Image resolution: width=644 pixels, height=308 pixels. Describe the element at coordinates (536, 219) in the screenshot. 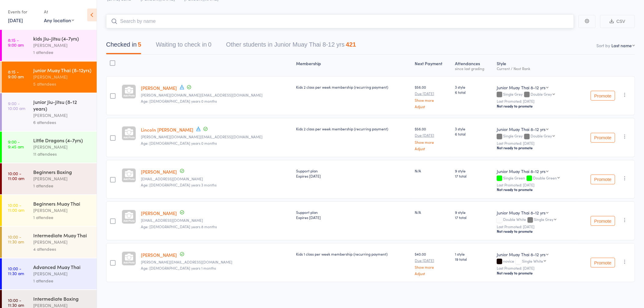

I see `div: Double White` at that location.